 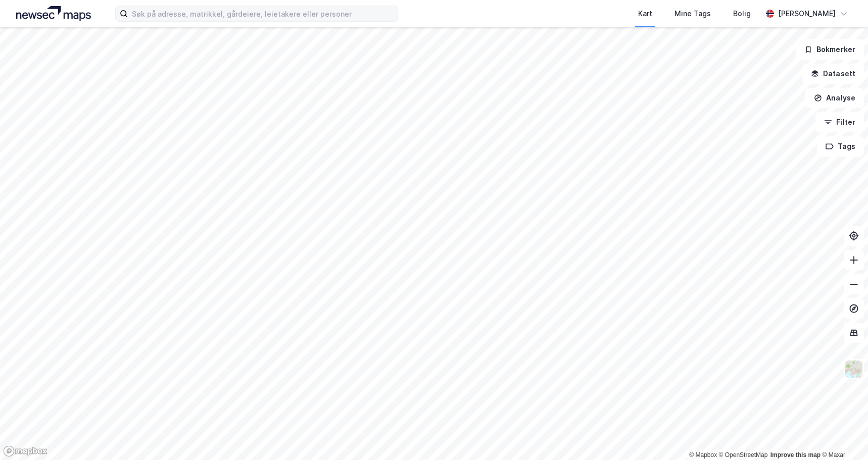 What do you see at coordinates (843, 435) in the screenshot?
I see `div: Chat Widget` at bounding box center [843, 435].